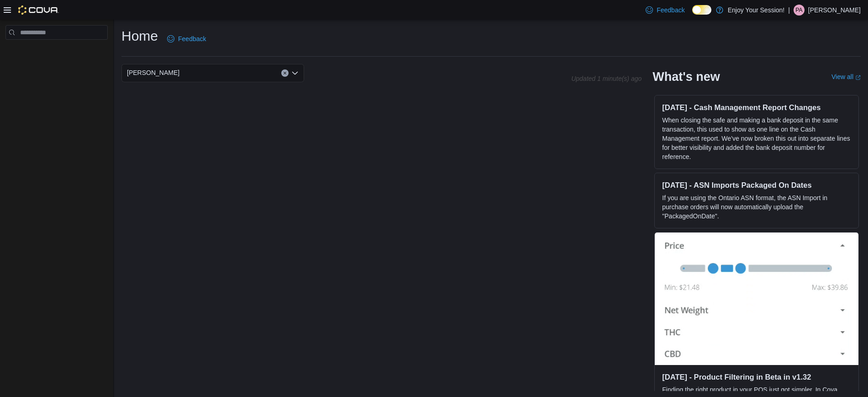 The height and width of the screenshot is (397, 868). I want to click on nav: Complex example, so click(56, 52).